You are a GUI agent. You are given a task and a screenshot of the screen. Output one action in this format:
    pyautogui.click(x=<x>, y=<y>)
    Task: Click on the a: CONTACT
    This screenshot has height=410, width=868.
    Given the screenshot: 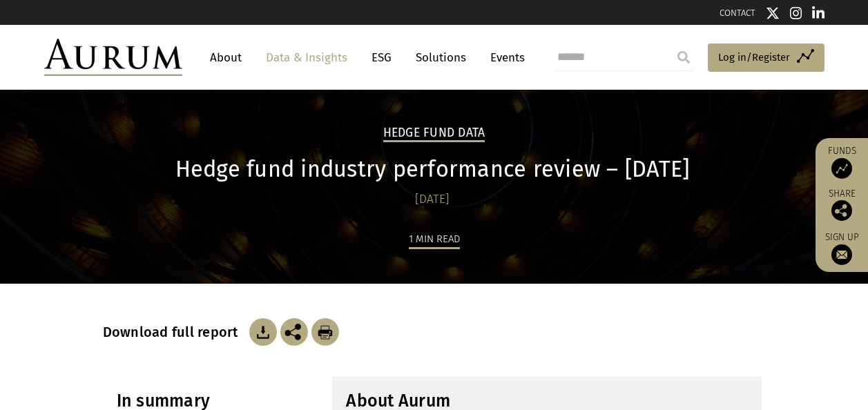 What is the action you would take?
    pyautogui.click(x=737, y=13)
    